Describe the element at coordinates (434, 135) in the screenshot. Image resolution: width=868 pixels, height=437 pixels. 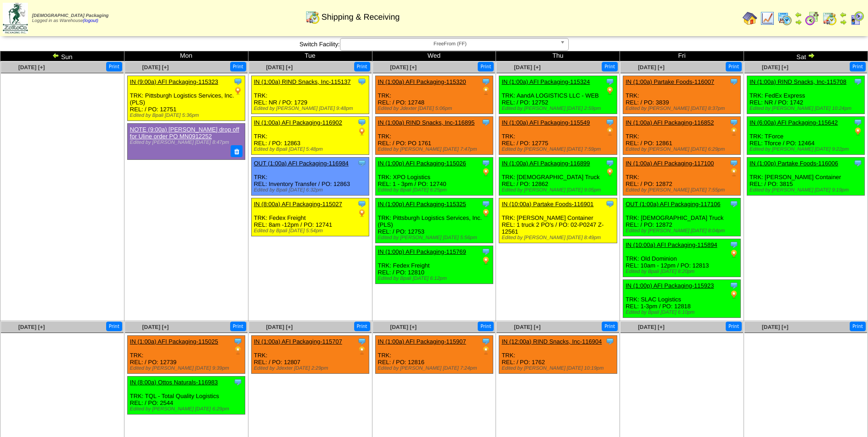
I see `div: TRK: REL: / PO: PO 1761` at that location.